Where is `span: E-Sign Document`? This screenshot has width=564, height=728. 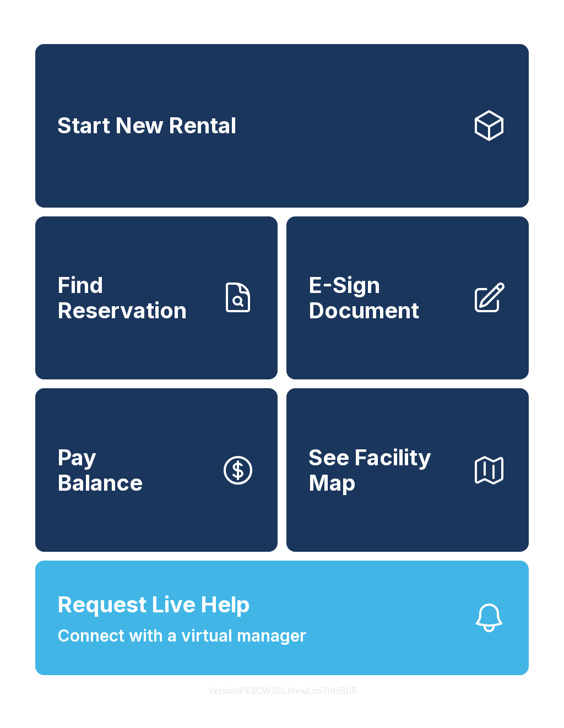
span: E-Sign Document is located at coordinates (385, 298).